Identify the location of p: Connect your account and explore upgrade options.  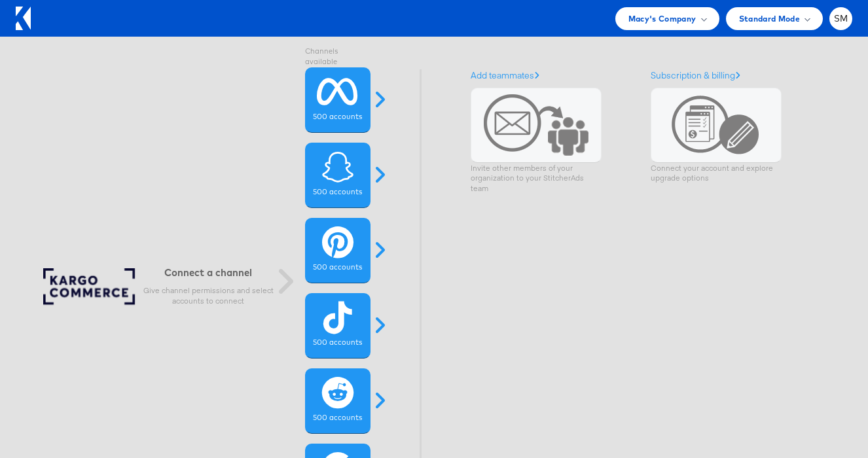
(716, 174).